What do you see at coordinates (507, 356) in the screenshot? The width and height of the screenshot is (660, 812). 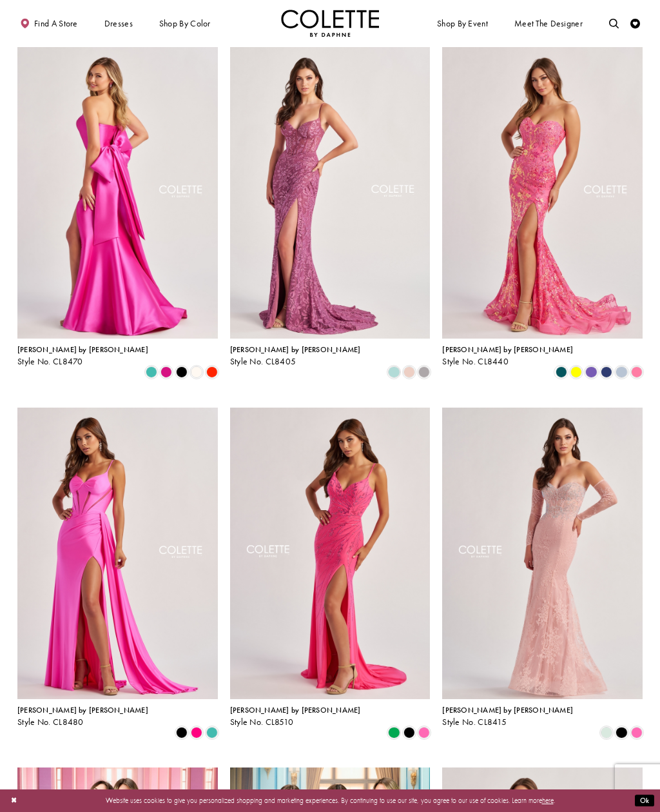 I see `div: Colette by Daphne Style No. CL8440` at bounding box center [507, 356].